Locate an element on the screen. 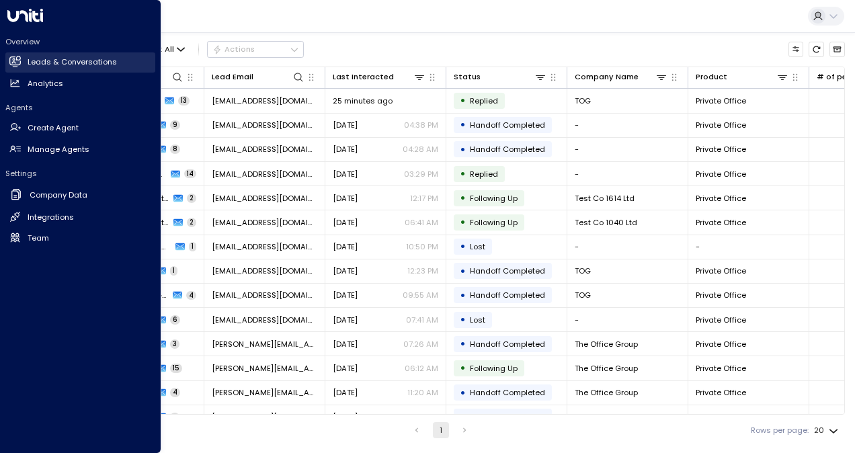 The image size is (855, 453). button: Archived Leads is located at coordinates (837, 49).